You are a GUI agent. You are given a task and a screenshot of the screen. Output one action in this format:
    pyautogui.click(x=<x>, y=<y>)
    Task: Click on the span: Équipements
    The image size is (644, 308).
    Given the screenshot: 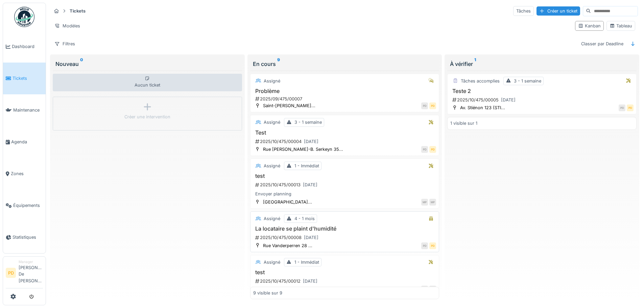 What is the action you would take?
    pyautogui.click(x=28, y=206)
    